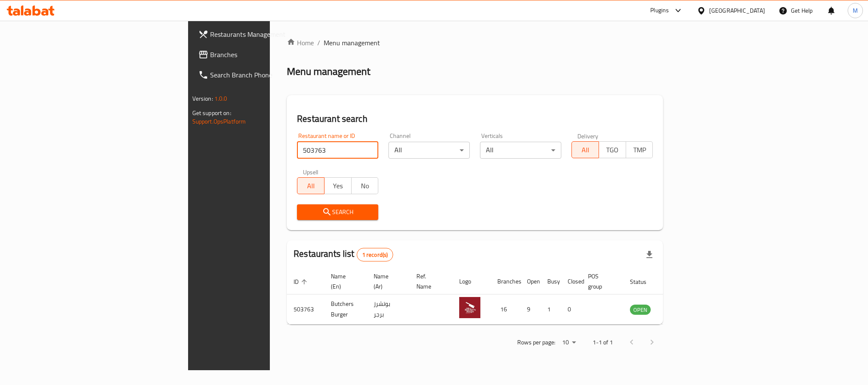 Image resolution: width=868 pixels, height=385 pixels. I want to click on div: Export file, so click(650, 255).